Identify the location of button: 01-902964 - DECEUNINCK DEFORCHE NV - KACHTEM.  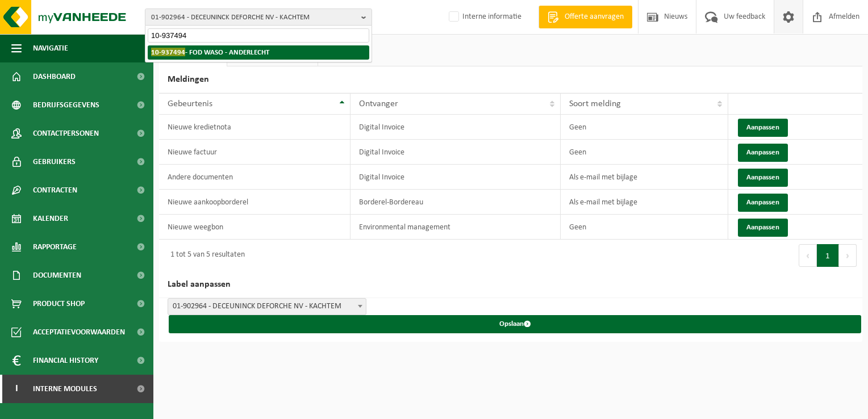
(259, 17).